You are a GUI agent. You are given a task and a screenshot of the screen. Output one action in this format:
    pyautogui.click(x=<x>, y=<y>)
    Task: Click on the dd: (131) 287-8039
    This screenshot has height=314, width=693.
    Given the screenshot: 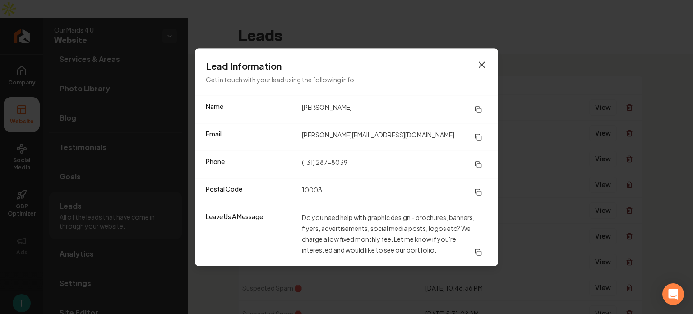 What is the action you would take?
    pyautogui.click(x=394, y=164)
    